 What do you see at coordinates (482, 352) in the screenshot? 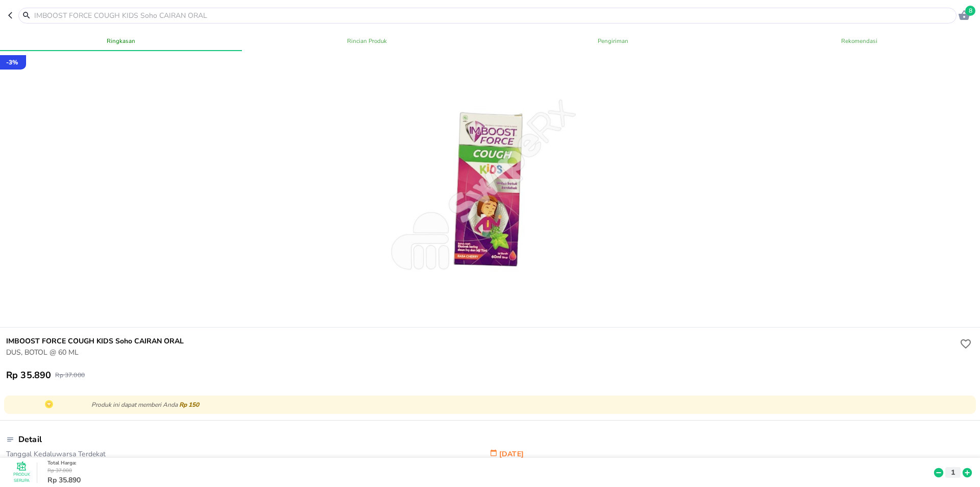
I see `p: DUS, BOTOL @ 60 ML` at bounding box center [482, 352].